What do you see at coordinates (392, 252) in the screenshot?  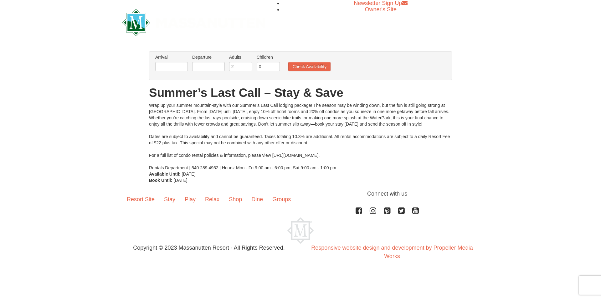 I see `a: Responsive website design and development by Propeller Media Works` at bounding box center [392, 252].